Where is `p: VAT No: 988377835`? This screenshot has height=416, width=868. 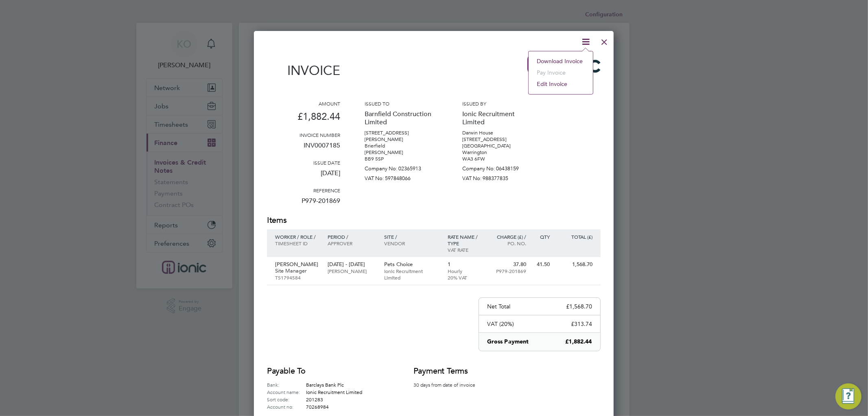 p: VAT No: 988377835 is located at coordinates (499, 177).